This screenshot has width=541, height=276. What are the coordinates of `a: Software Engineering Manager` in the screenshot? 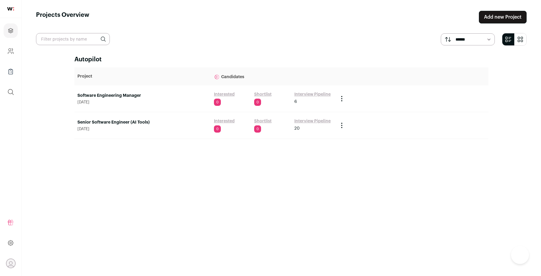 It's located at (143, 95).